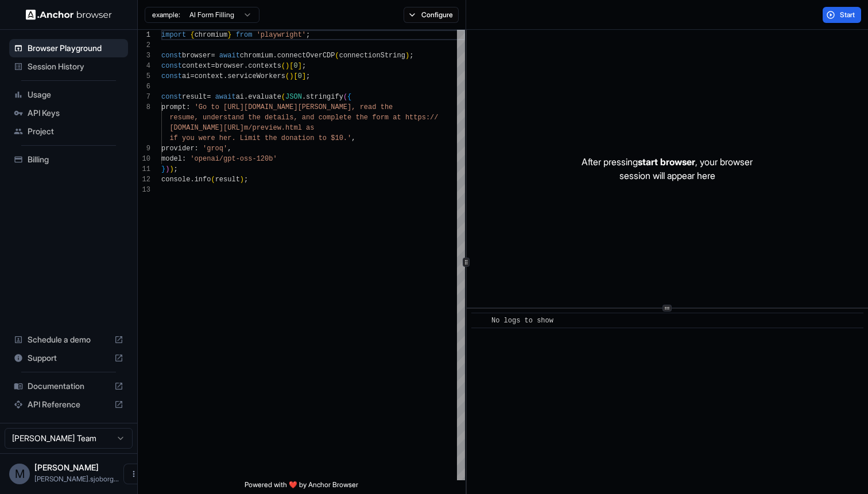 This screenshot has height=494, width=868. I want to click on span: ai, so click(240, 97).